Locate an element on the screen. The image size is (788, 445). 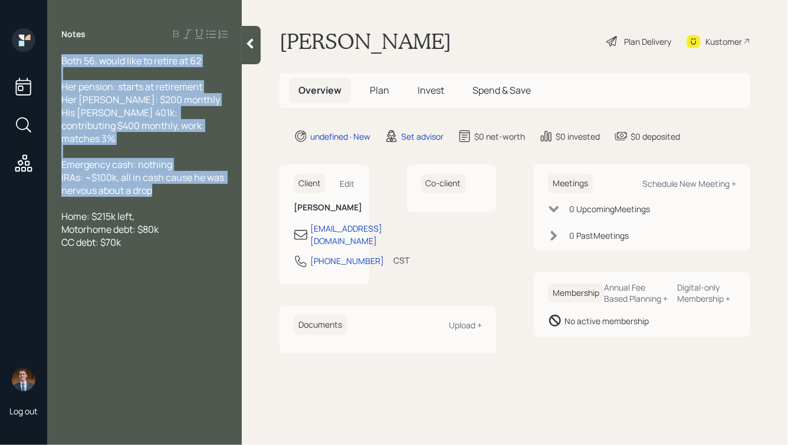
span: Overview is located at coordinates (320, 90).